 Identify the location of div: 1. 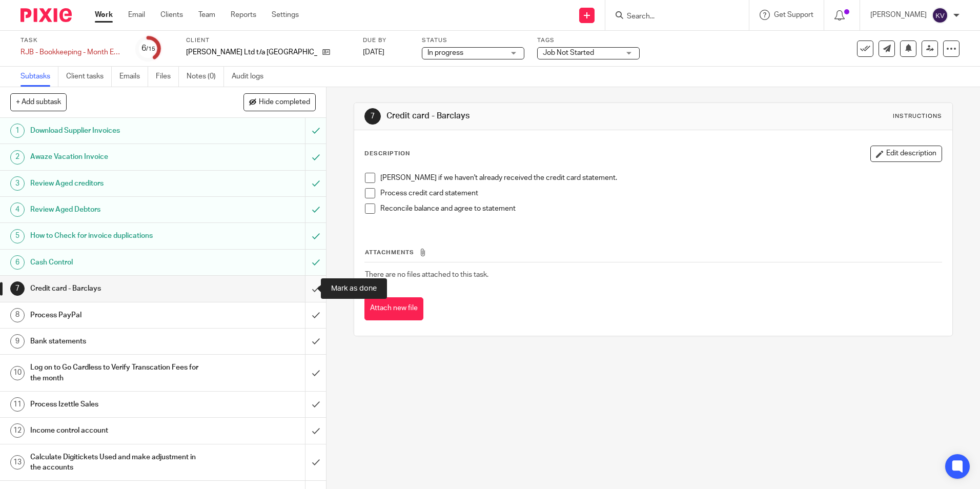
(18, 131).